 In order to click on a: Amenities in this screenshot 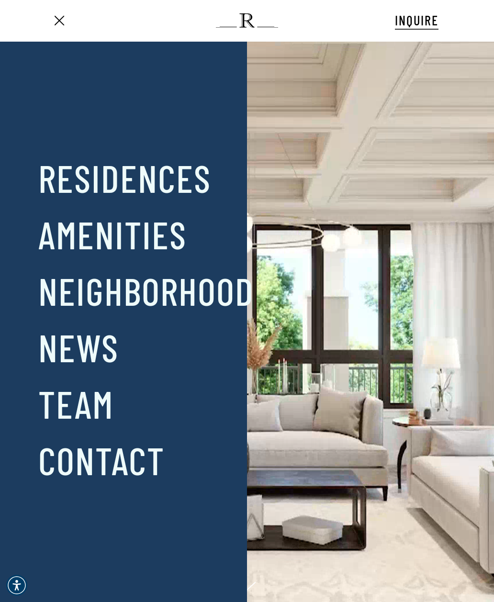, I will do `click(113, 234)`.